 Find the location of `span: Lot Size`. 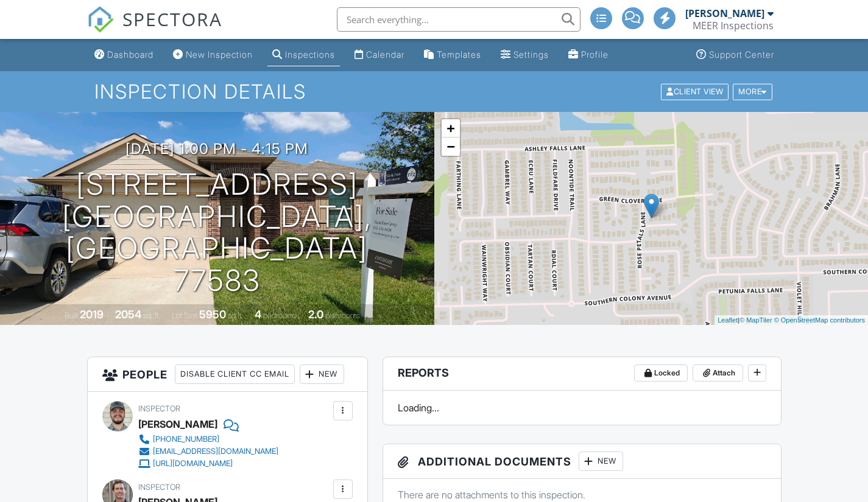

span: Lot Size is located at coordinates (185, 315).